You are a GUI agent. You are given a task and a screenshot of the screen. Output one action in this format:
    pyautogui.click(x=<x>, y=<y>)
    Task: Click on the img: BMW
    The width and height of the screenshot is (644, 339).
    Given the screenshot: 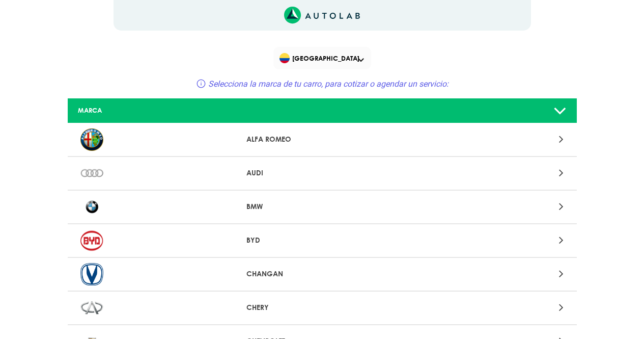 What is the action you would take?
    pyautogui.click(x=92, y=207)
    